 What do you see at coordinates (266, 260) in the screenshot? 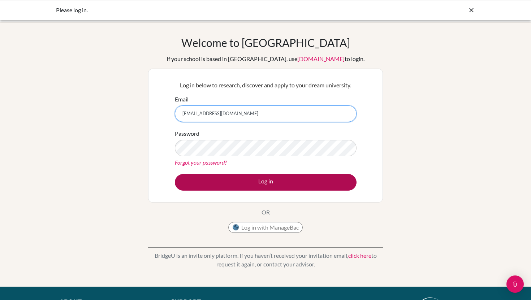
I see `p: BridgeU is an invite only platform. If you haven’t received your invitation email, to request it ...` at bounding box center [266, 260].